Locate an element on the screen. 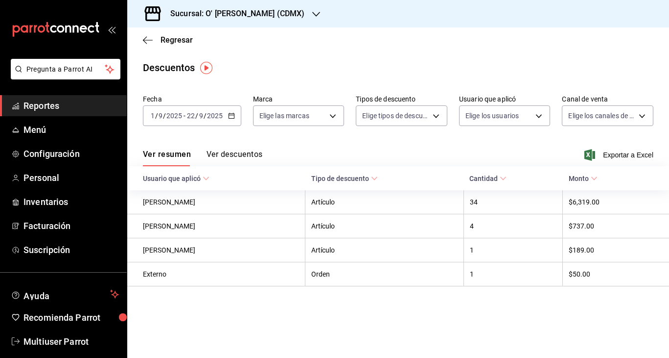  span: Pregunta a Parrot AI is located at coordinates (66, 69).